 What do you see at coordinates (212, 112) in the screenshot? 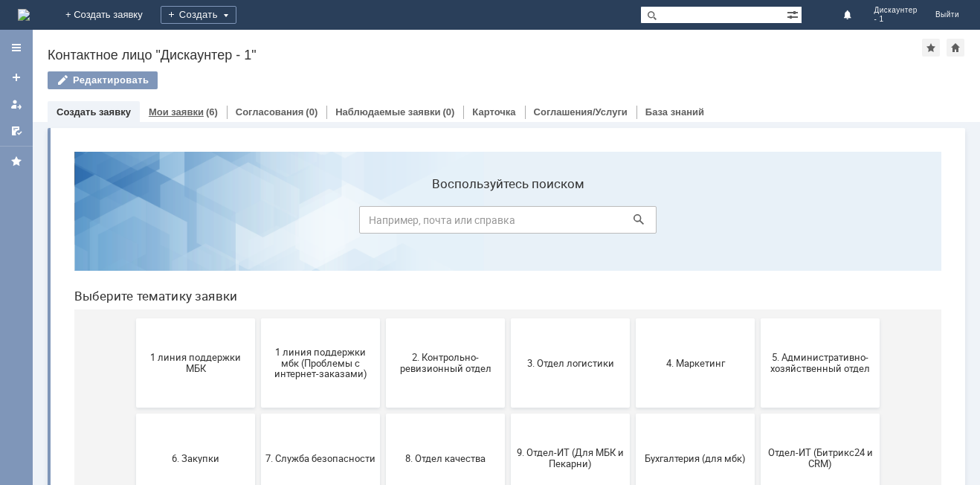
I see `div: (6)` at bounding box center [212, 112].